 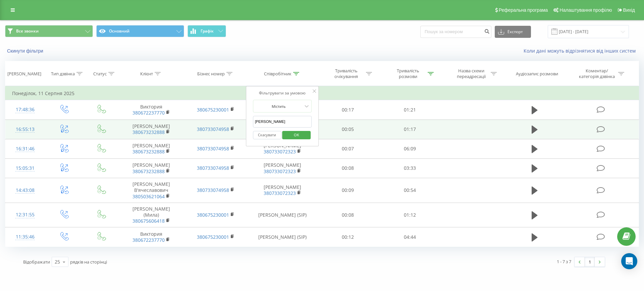 What do you see at coordinates (25, 168) in the screenshot?
I see `div: 15:05:31` at bounding box center [25, 168].